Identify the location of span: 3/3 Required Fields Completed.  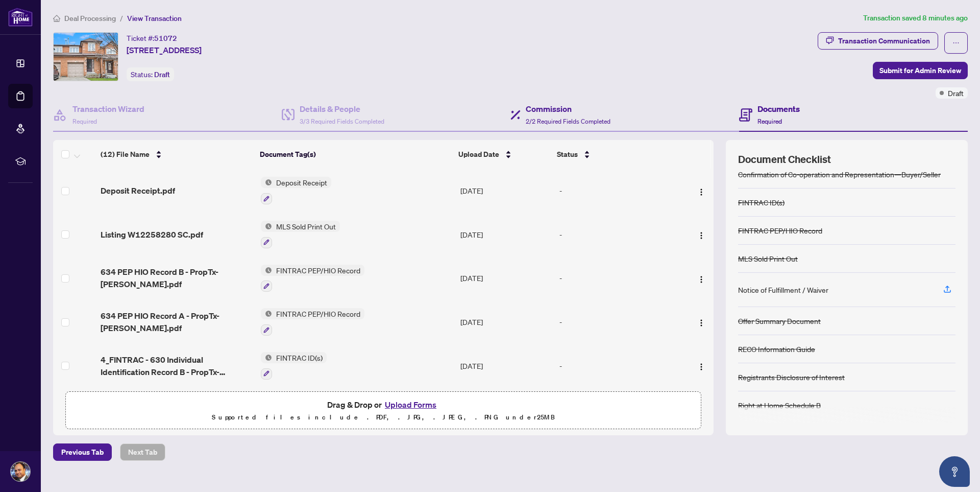
(342, 121).